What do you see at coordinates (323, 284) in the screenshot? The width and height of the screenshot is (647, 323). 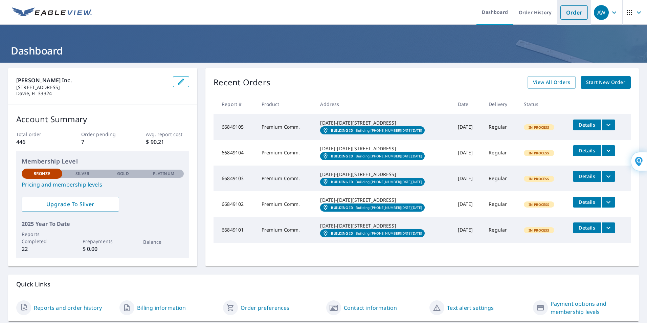 I see `p: Quick Links` at bounding box center [323, 284].